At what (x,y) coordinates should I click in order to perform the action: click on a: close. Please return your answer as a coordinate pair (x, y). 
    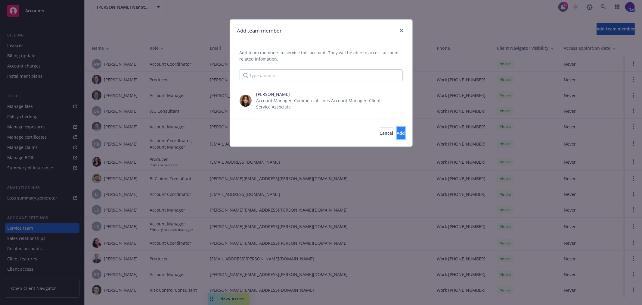
    Looking at the image, I should click on (402, 30).